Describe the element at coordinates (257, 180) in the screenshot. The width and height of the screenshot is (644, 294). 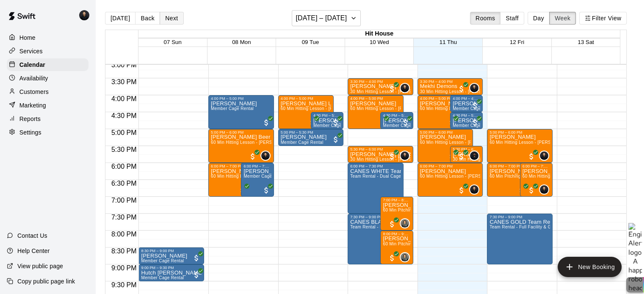
I see `div: 6:00 PM – 7:00 PM: Tenika Smith` at that location.